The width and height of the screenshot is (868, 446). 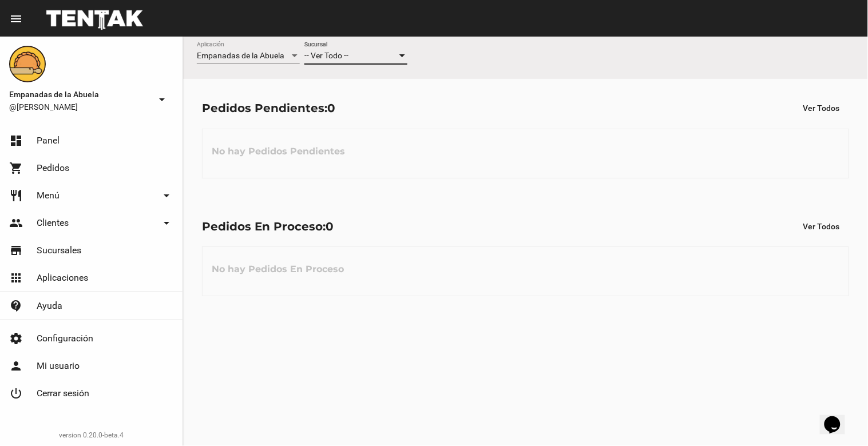 I want to click on mat-icon: people, so click(x=16, y=223).